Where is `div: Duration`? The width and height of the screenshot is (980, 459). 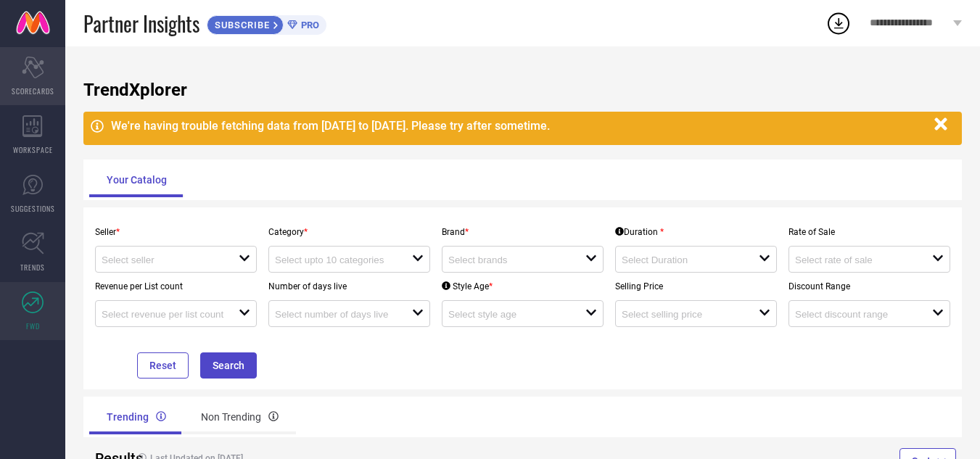
div: Duration is located at coordinates (639, 232).